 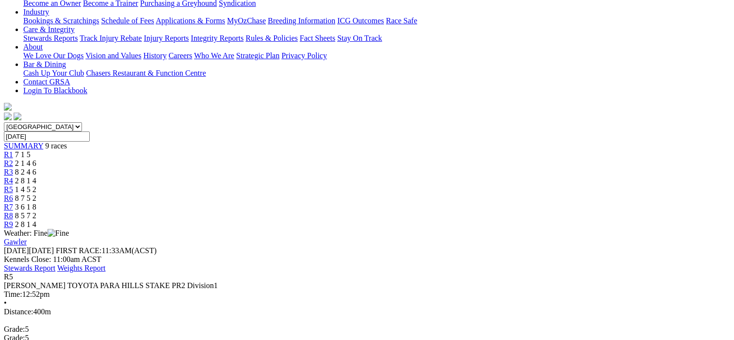 What do you see at coordinates (377, 73) in the screenshot?
I see `div: Bar & Dining` at bounding box center [377, 73].